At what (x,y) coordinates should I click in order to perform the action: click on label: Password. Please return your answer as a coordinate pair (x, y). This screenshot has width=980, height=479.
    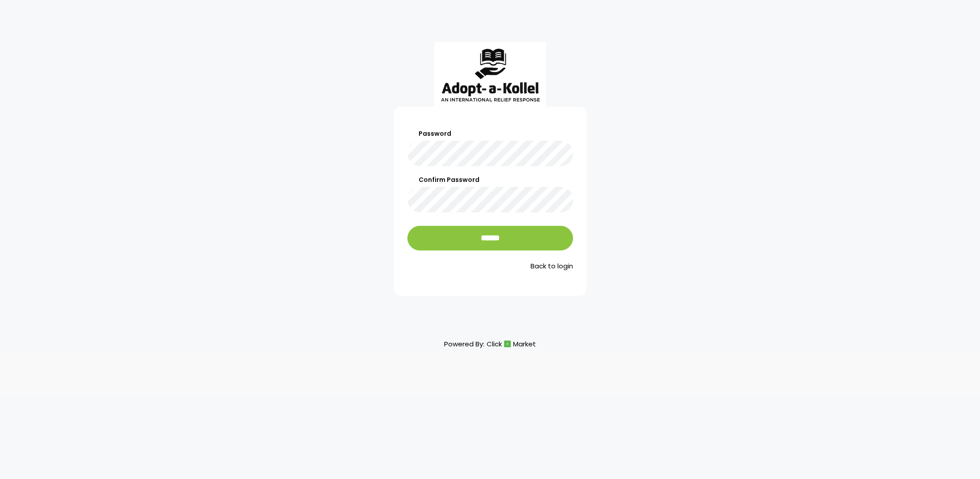
    Looking at the image, I should click on (490, 133).